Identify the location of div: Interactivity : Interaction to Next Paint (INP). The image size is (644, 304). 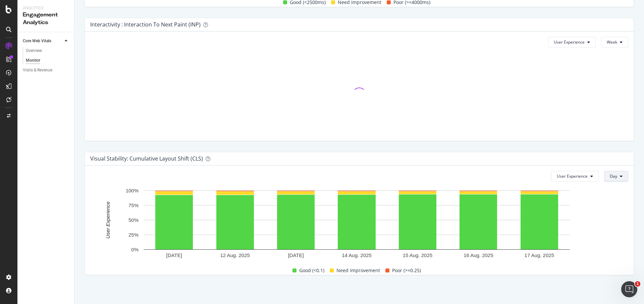
(146, 24).